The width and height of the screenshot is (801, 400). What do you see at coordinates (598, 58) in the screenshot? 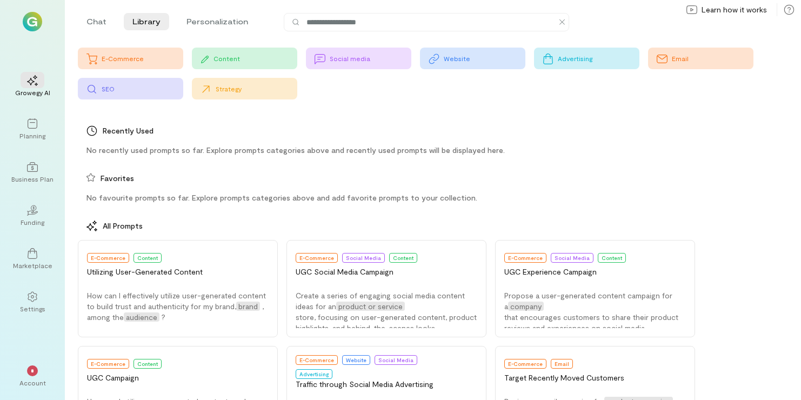
I see `div: Advertising` at bounding box center [598, 58].